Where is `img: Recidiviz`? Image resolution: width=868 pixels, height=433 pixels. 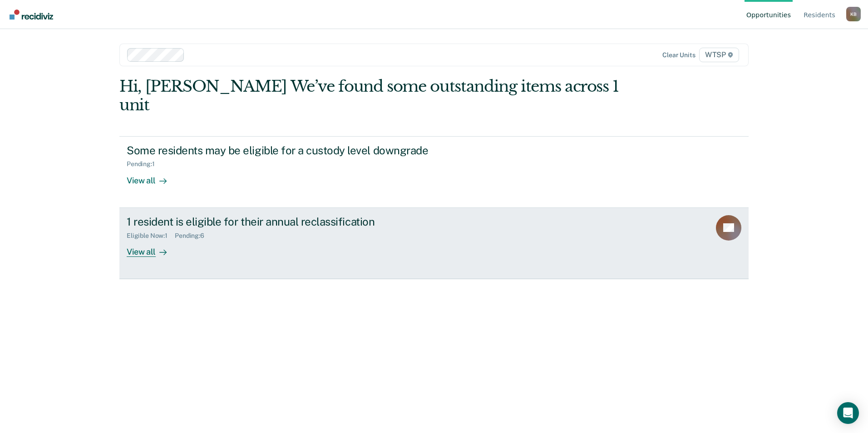 img: Recidiviz is located at coordinates (31, 15).